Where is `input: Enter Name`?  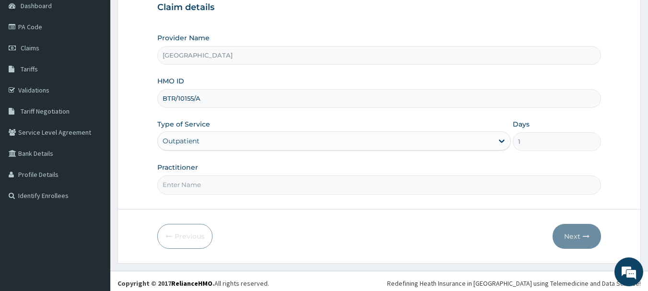
input: Enter Name is located at coordinates (379, 185).